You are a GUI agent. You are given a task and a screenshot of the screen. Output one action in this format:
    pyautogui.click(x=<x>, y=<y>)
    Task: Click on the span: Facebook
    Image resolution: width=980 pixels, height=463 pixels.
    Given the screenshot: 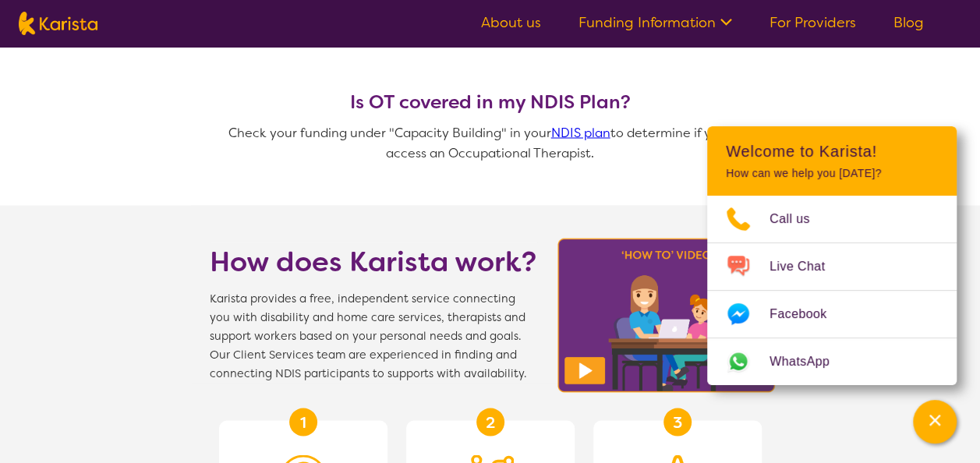 What is the action you would take?
    pyautogui.click(x=806, y=314)
    